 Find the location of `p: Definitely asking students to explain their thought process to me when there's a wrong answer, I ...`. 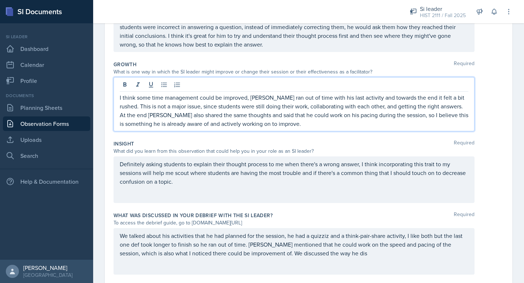

p: Definitely asking students to explain their thought process to me when there's a wrong answer, I ... is located at coordinates (294, 173).